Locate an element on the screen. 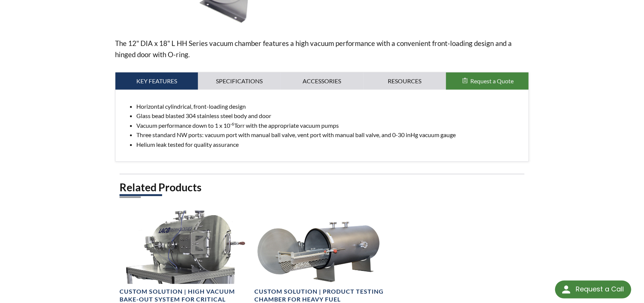 The image size is (644, 303). span: Request a Quote is located at coordinates (493, 80).